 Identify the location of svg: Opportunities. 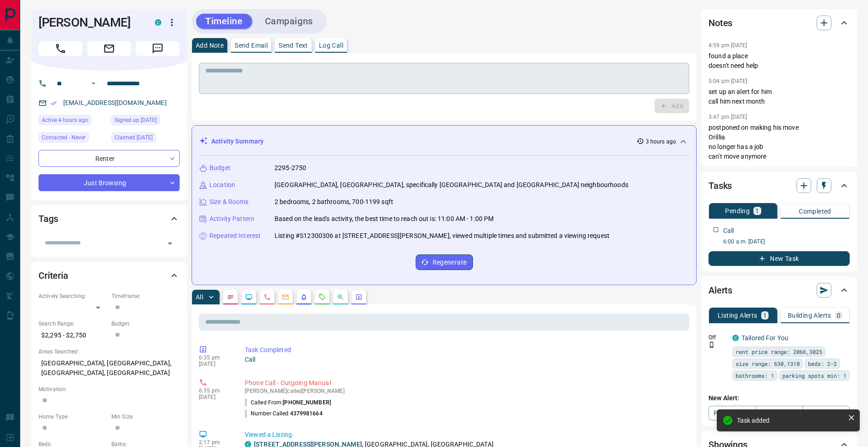
(340, 297).